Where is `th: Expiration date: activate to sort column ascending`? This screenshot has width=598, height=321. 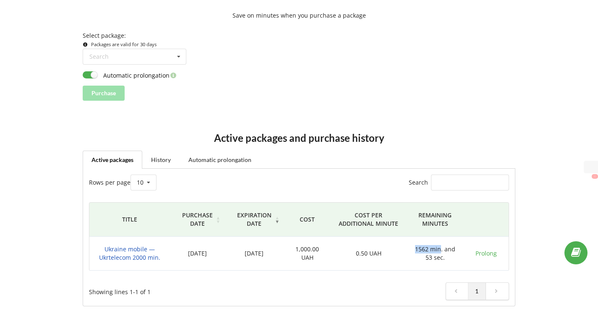 th: Expiration date: activate to sort column ascending is located at coordinates (254, 219).